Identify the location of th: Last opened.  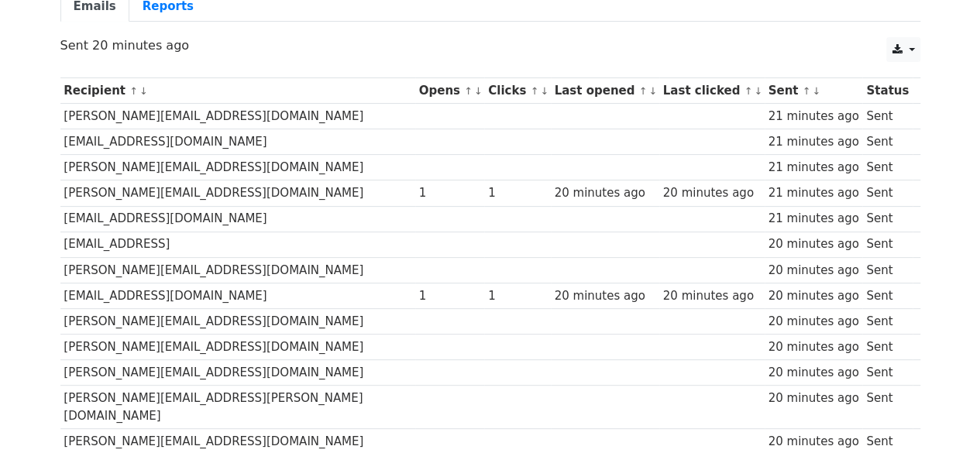
(605, 91).